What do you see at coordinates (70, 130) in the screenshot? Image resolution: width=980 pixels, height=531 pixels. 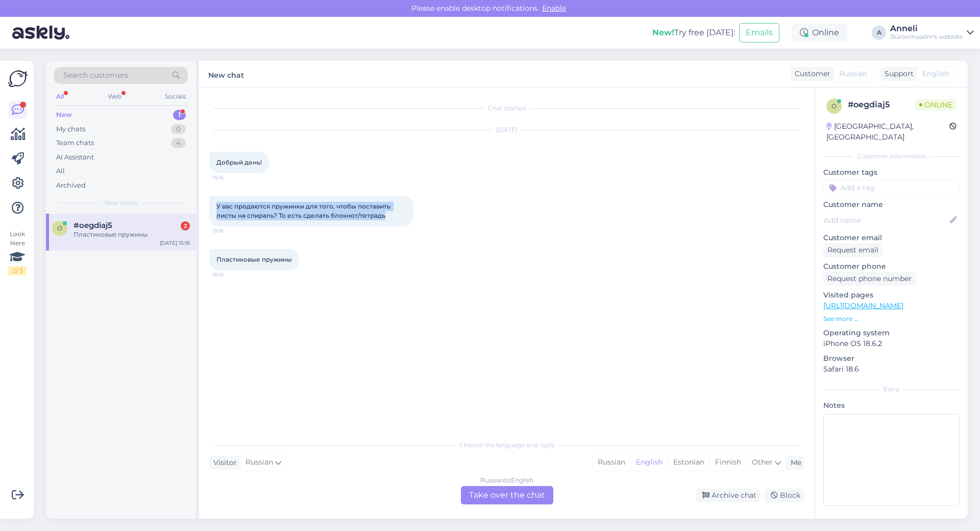 I see `div: My chats` at bounding box center [70, 130].